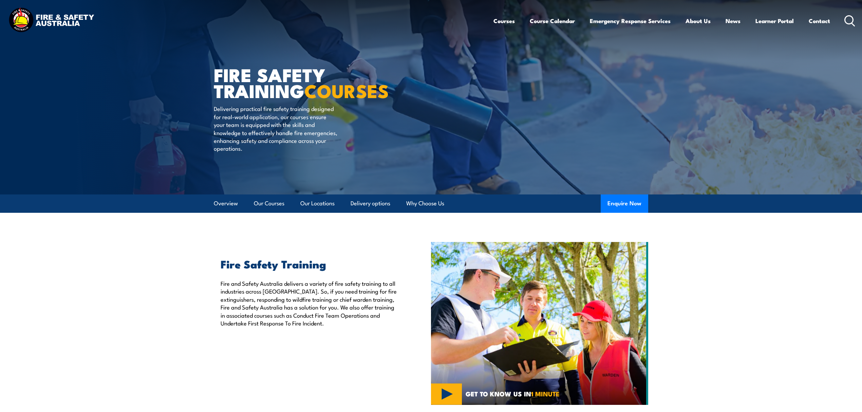 This screenshot has width=862, height=412. Describe the element at coordinates (310, 264) in the screenshot. I see `h2: Fire Safety Training` at that location.